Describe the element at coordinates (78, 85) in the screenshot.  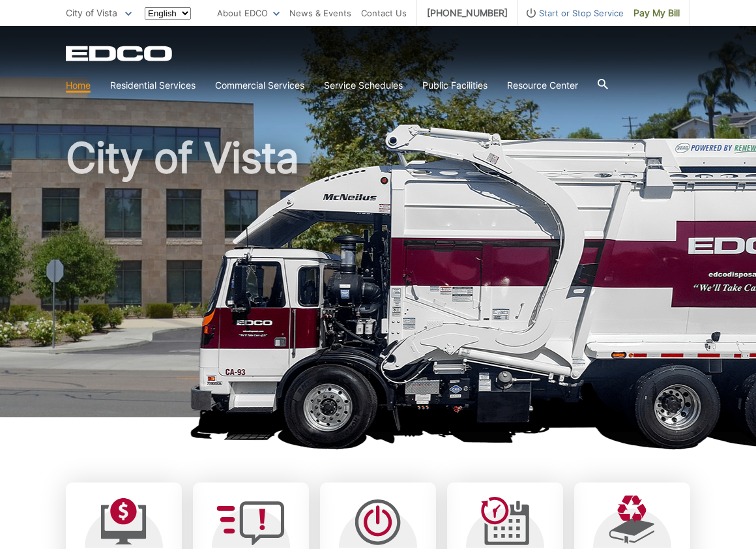
I see `a: Home` at that location.